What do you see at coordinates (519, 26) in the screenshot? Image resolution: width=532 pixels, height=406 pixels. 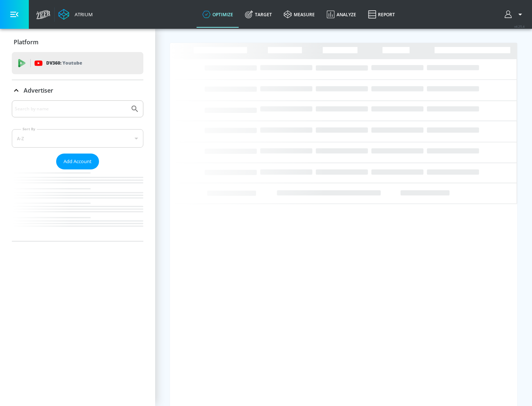 I see `span: v 4.25.4` at bounding box center [519, 26].